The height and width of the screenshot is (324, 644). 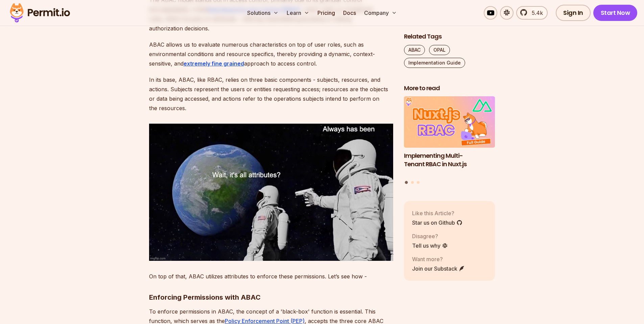 I want to click on button: Go to slide 2, so click(x=412, y=183).